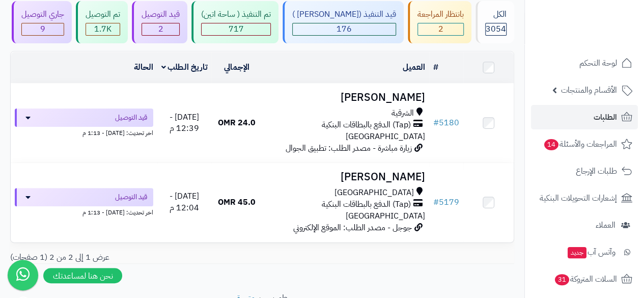 The image size is (644, 298). I want to click on span: 14, so click(551, 144).